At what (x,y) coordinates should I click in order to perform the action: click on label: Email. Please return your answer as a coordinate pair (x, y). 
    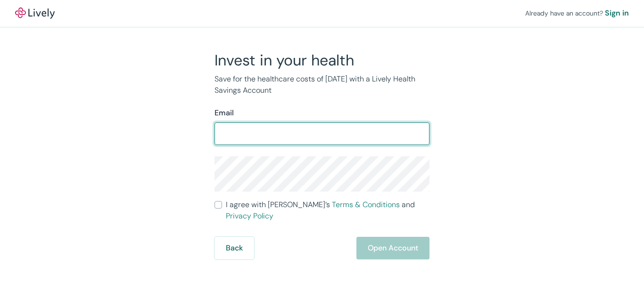
    Looking at the image, I should click on (224, 113).